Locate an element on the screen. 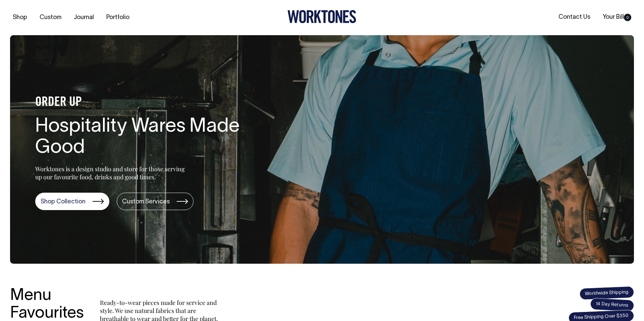 The width and height of the screenshot is (644, 321). span: 0 is located at coordinates (628, 17).